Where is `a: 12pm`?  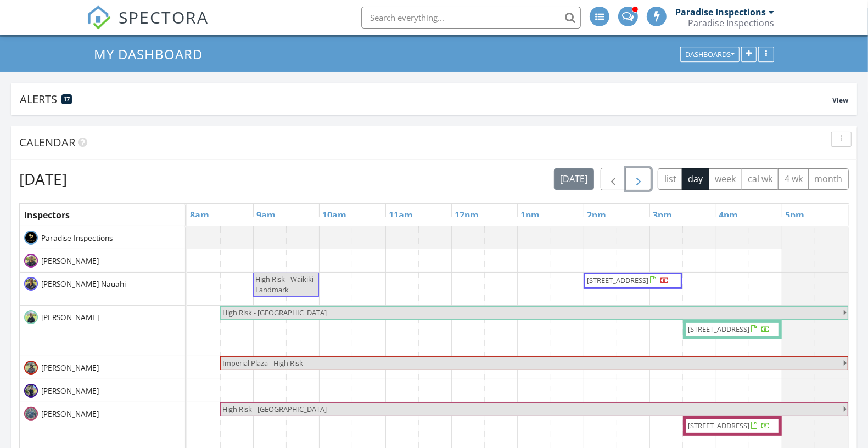
a: 12pm is located at coordinates (466, 215).